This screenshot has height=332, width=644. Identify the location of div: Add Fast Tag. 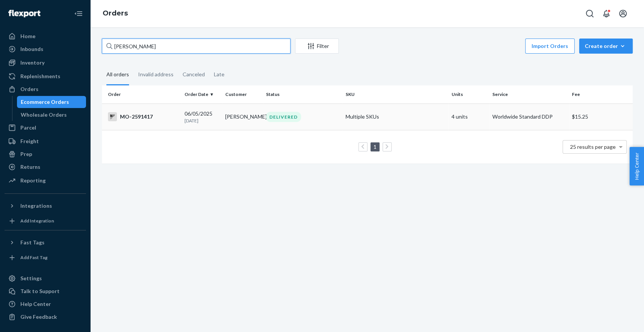
(34, 257).